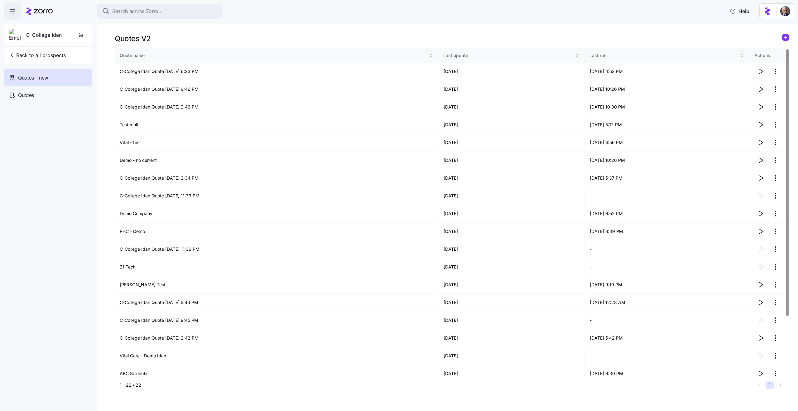 This screenshot has height=411, width=798. What do you see at coordinates (759, 385) in the screenshot?
I see `button: Previous page` at bounding box center [759, 385].